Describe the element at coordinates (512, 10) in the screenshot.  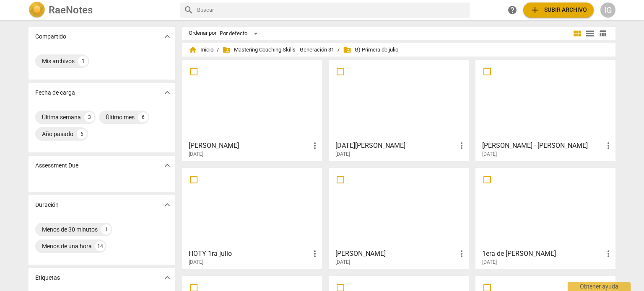
I see `a: Obtener ayuda` at that location.